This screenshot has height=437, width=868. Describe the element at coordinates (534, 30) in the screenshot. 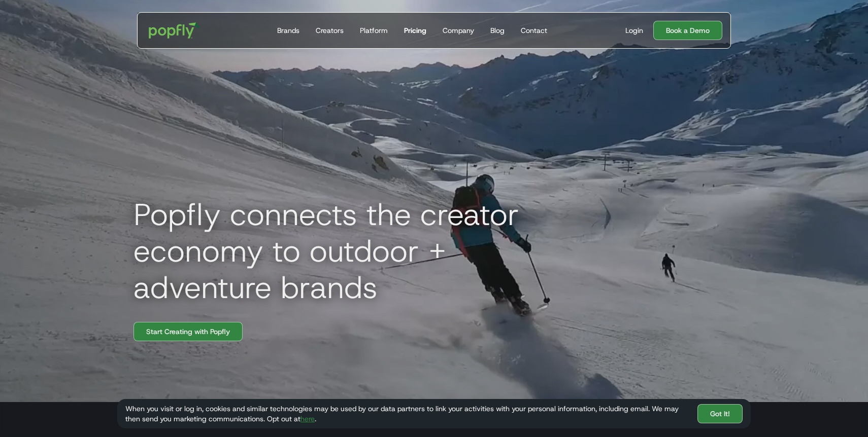

I see `a: Contact` at that location.